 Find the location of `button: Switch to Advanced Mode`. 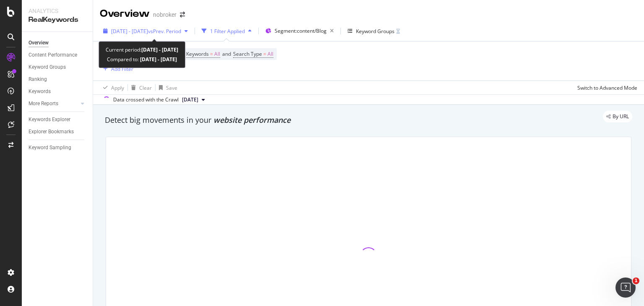

button: Switch to Advanced Mode is located at coordinates (605, 88).